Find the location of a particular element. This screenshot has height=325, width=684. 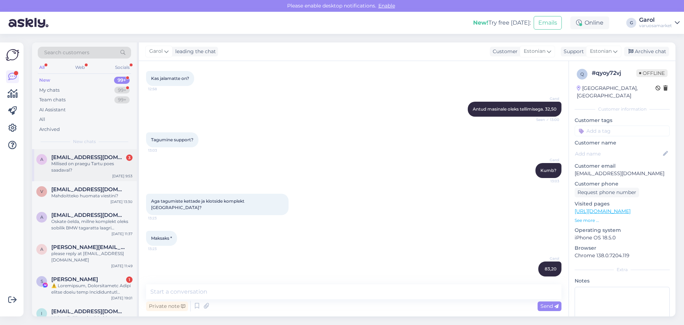

div: Millised on praegu Tartu poes saadaval? is located at coordinates (92, 167).